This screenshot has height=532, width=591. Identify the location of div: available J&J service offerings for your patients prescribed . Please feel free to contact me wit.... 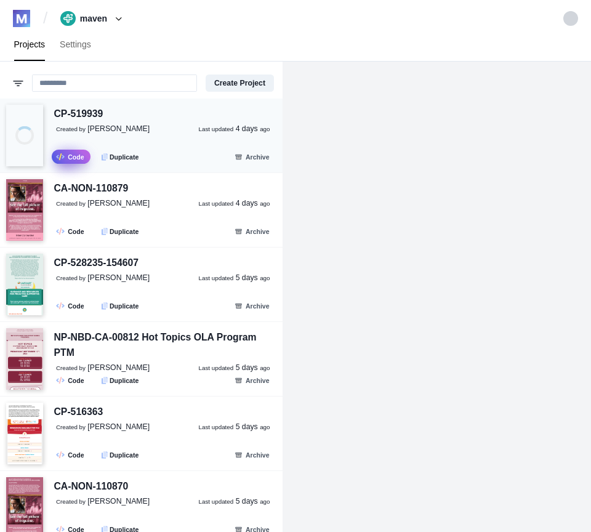
(184, 135).